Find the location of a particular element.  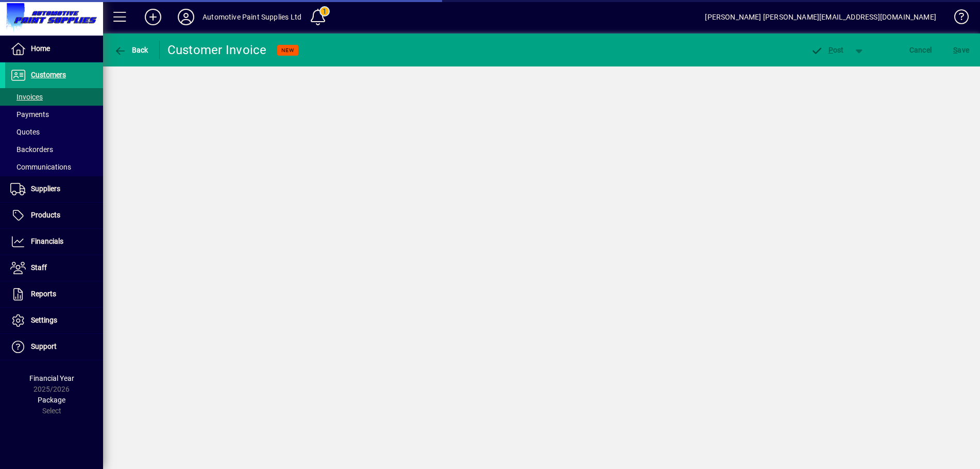

span: Financials is located at coordinates (47, 241).